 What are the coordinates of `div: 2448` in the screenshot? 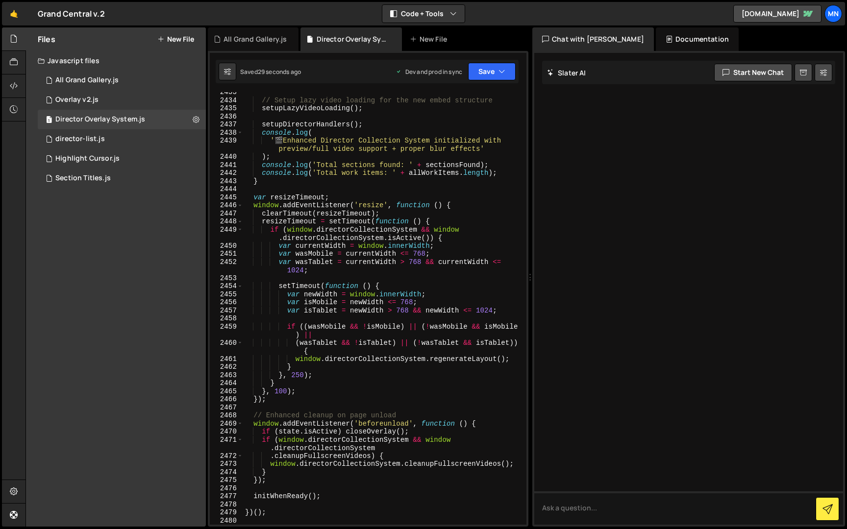 It's located at (226, 221).